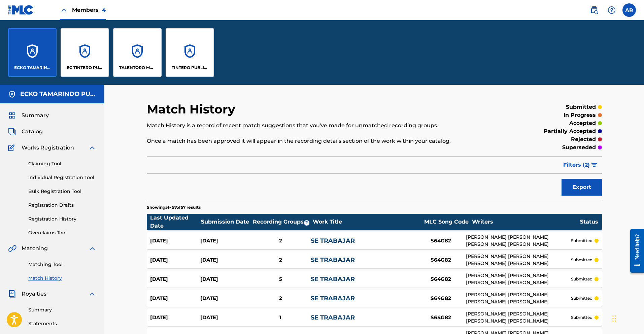 This screenshot has height=334, width=644. What do you see at coordinates (12, 23) in the screenshot?
I see `div: Need help?` at bounding box center [12, 23].